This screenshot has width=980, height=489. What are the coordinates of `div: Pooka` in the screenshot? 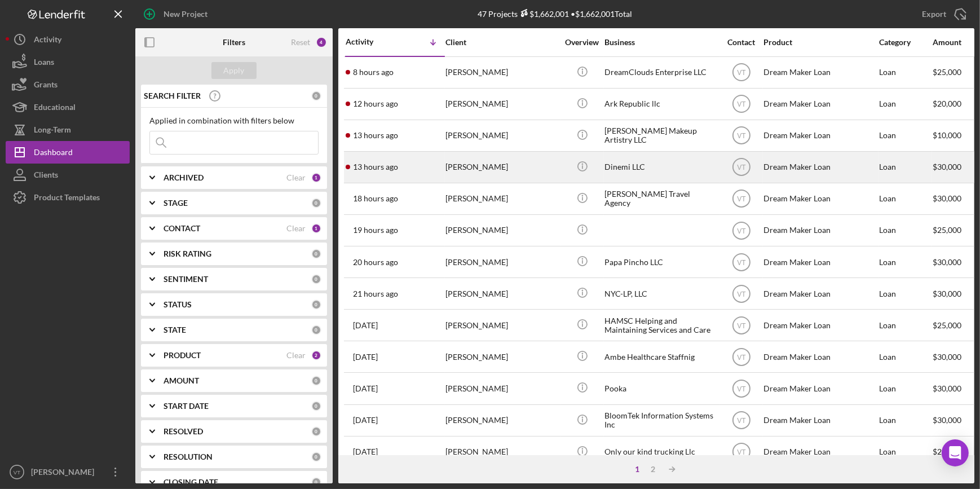 It's located at (660, 388).